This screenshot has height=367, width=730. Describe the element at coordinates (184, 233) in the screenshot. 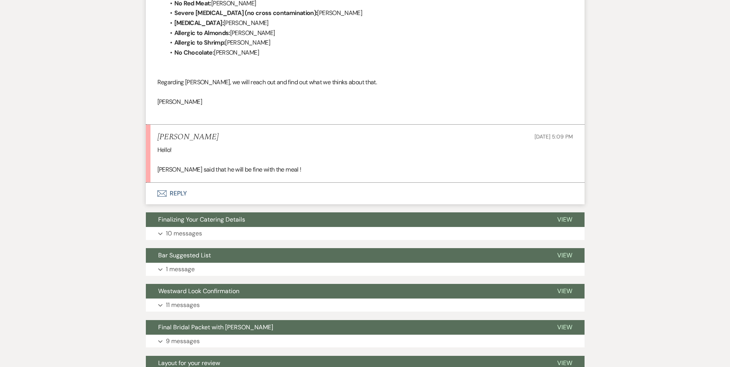

I see `p: 10 messages` at that location.